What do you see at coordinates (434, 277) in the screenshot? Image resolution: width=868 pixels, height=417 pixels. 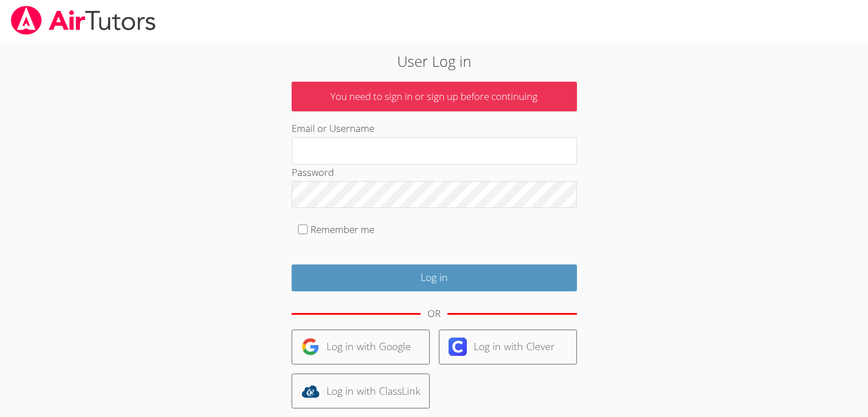 I see `input: Log in` at bounding box center [434, 277].